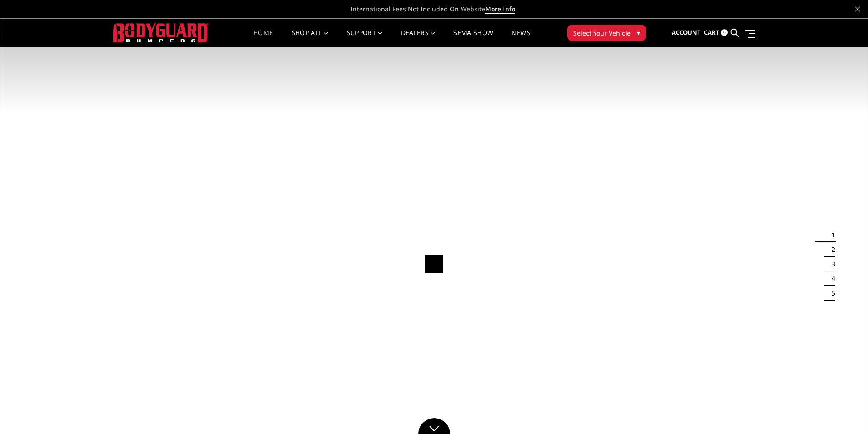 This screenshot has height=434, width=868. I want to click on a: Click to Down, so click(434, 426).